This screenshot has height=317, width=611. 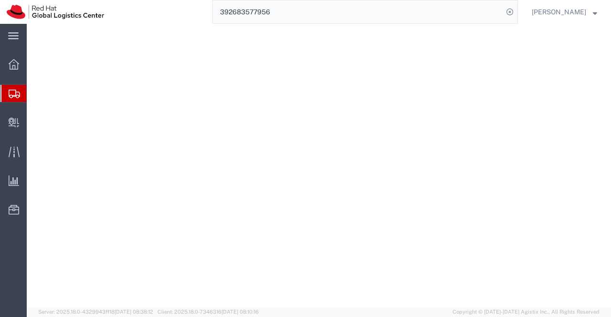 What do you see at coordinates (95, 312) in the screenshot?
I see `span: Server: 2025.18.0-4329943ff18` at bounding box center [95, 312].